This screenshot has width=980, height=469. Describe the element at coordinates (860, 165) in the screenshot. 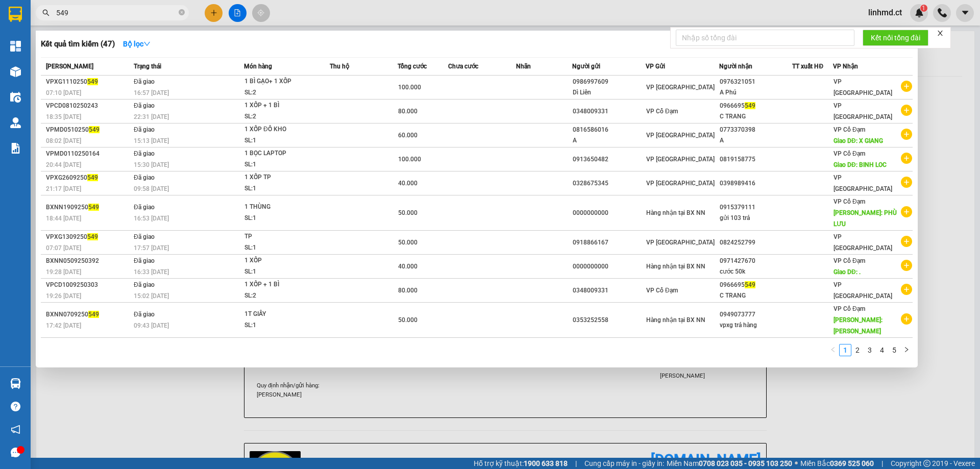

I see `span: Giao DĐ: BINH LOC` at that location.